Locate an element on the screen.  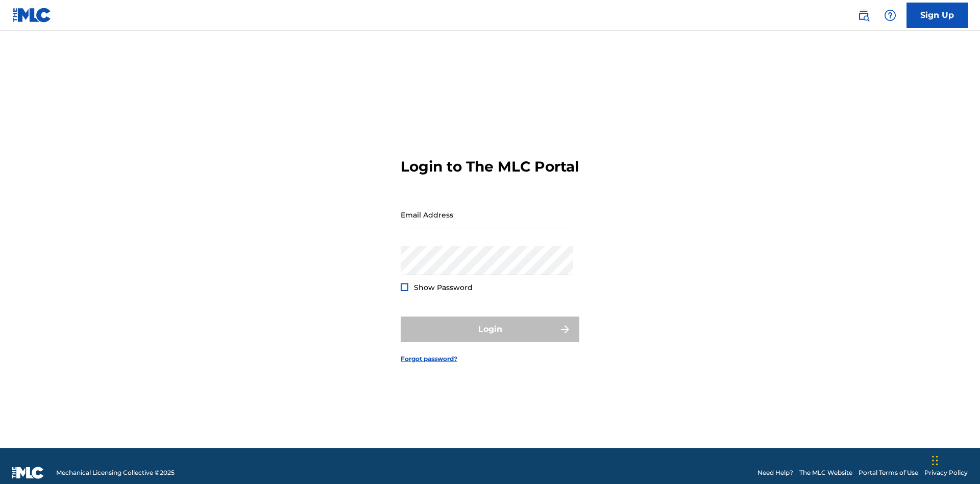
span: Show Password is located at coordinates (443, 287).